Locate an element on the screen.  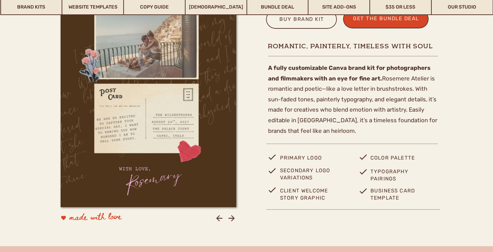
h1: Romantic, painterly, timeless with soul is located at coordinates (353, 46).